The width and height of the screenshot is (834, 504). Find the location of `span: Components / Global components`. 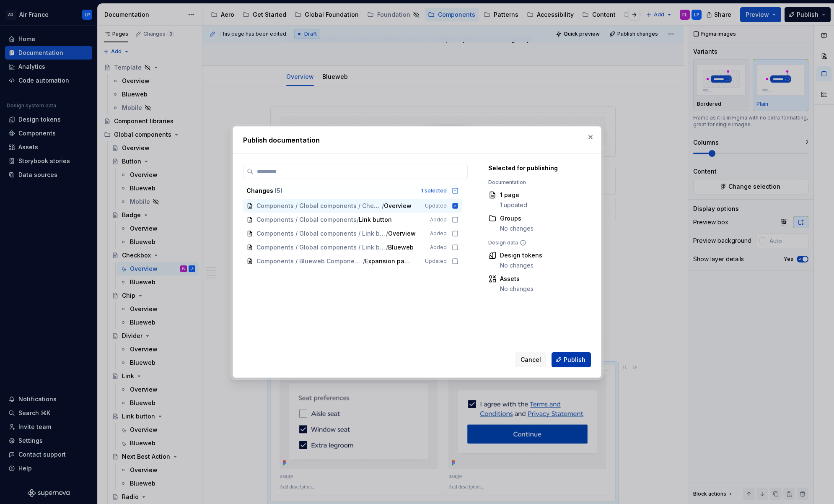

span: Components / Global components is located at coordinates (306, 219).